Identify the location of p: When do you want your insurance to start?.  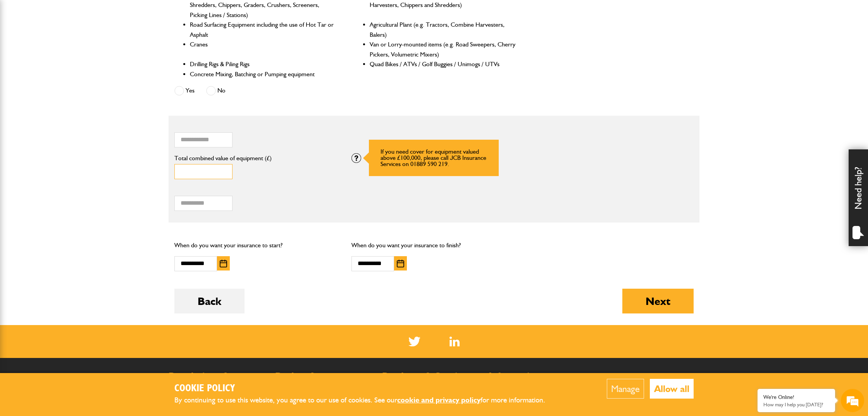
(257, 246).